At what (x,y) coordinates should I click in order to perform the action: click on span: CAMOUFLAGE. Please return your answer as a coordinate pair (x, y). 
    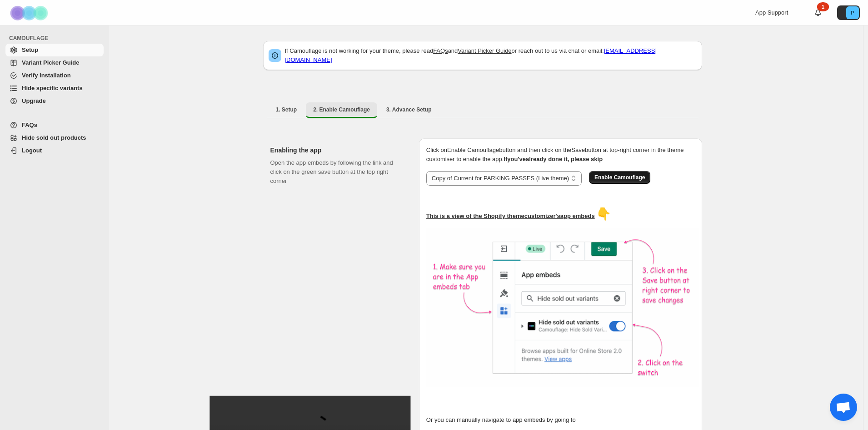
    Looking at the image, I should click on (56, 38).